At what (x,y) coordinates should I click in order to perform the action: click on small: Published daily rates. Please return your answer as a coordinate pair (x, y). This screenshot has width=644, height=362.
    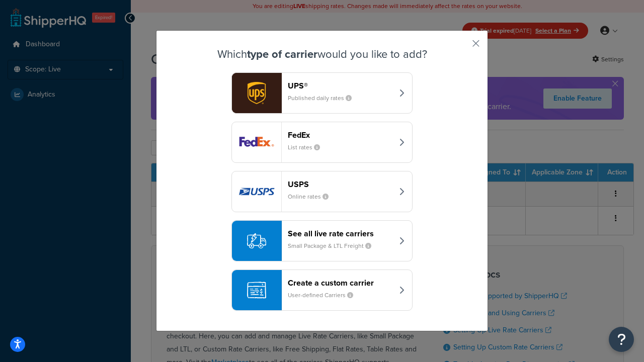
    Looking at the image, I should click on (324, 98).